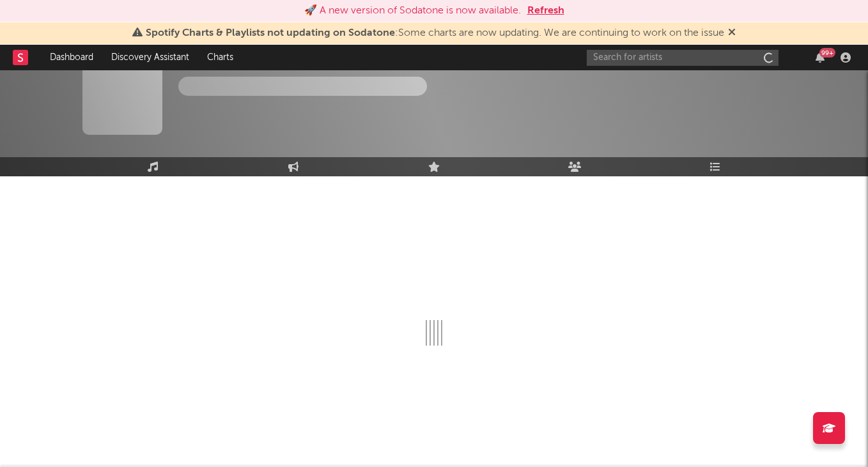  Describe the element at coordinates (683, 57) in the screenshot. I see `input: Search for artists` at that location.